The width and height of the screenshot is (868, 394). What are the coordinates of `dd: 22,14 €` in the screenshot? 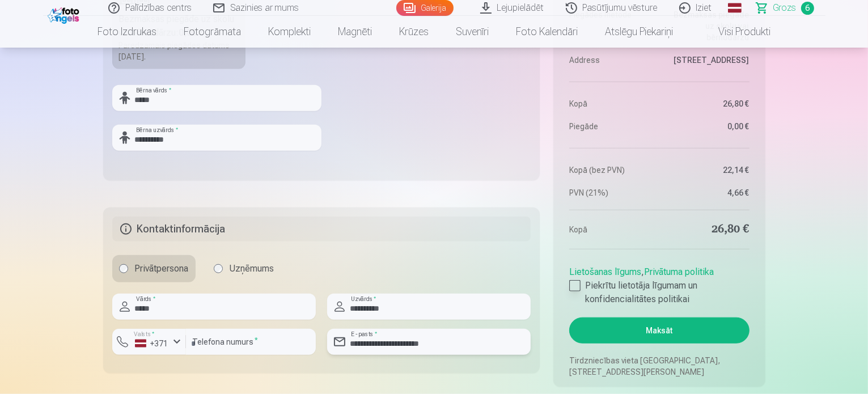 It's located at (708, 170).